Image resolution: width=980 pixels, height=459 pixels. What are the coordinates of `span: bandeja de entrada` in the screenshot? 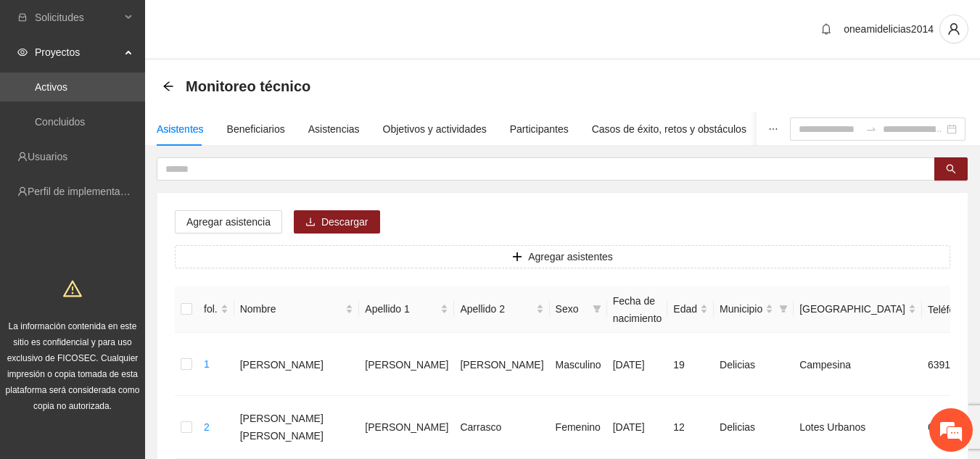 It's located at (22, 18).